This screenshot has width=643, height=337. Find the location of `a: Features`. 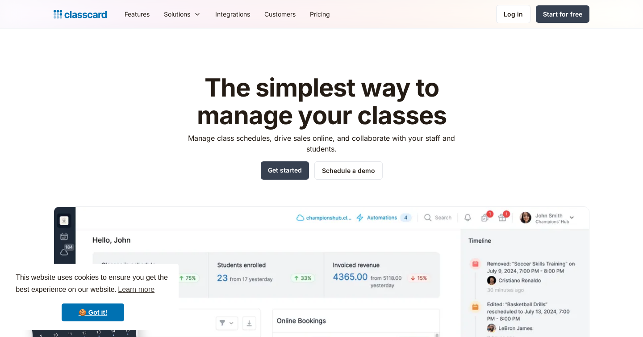

a: Features is located at coordinates (137, 14).